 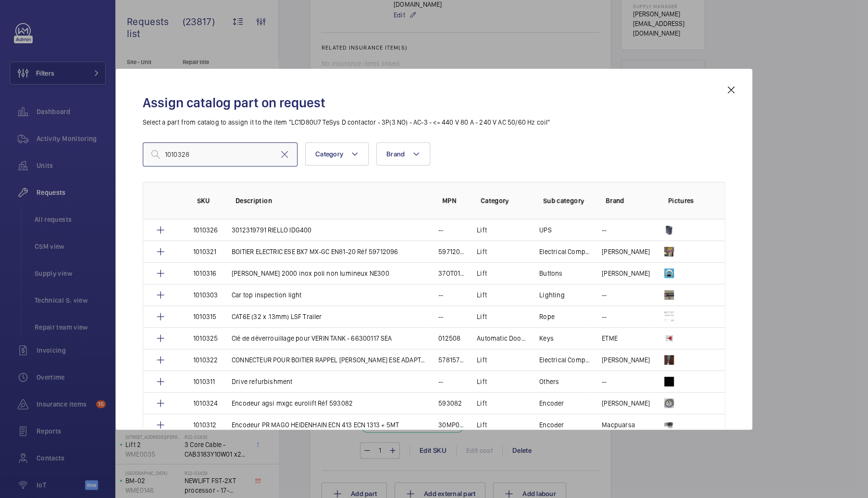 What do you see at coordinates (504, 200) in the screenshot?
I see `p: Category` at bounding box center [504, 200].